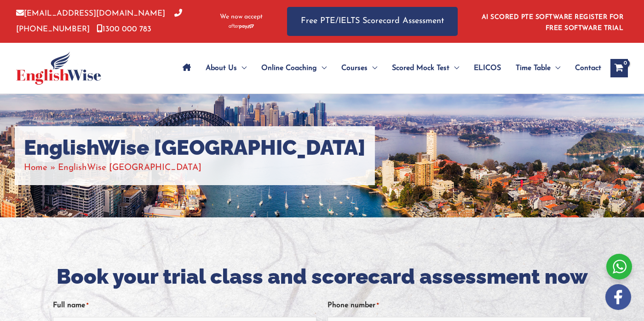  Describe the element at coordinates (588, 68) in the screenshot. I see `span: Contact` at that location.